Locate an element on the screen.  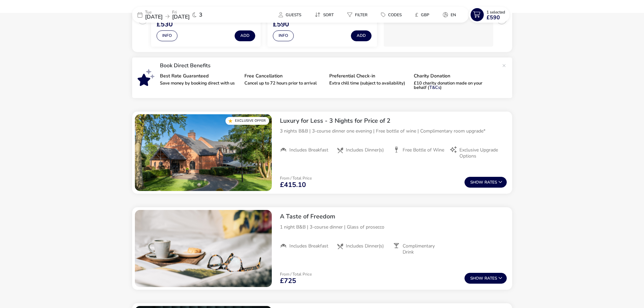
button: Guests is located at coordinates (290, 15).